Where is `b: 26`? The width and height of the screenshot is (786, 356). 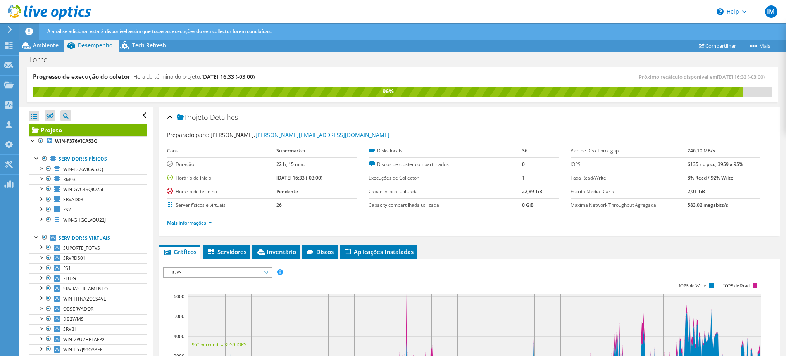
b: 26 is located at coordinates (279, 205).